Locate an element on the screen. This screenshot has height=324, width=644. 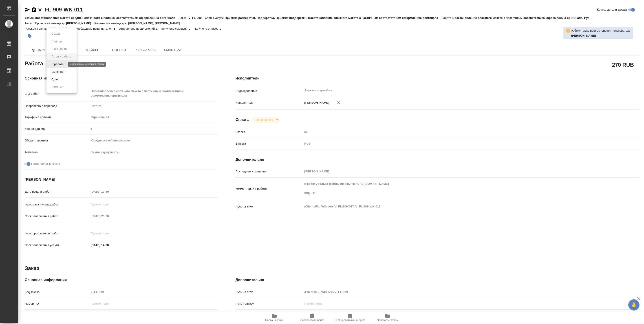
button: Готов к работе is located at coordinates (61, 57).